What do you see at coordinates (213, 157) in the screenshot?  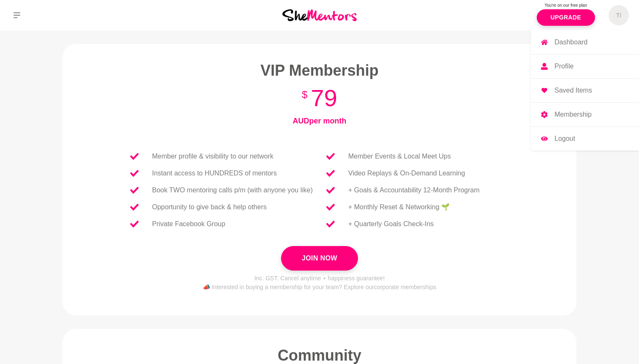 I see `p: Member profile & visibility to our network` at bounding box center [213, 157].